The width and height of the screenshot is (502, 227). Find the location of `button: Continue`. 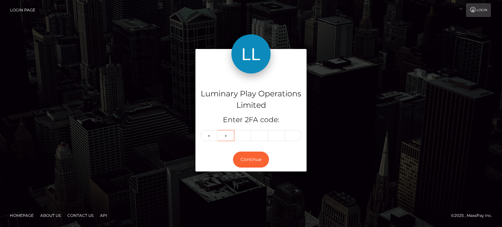

button: Continue is located at coordinates (251, 160).